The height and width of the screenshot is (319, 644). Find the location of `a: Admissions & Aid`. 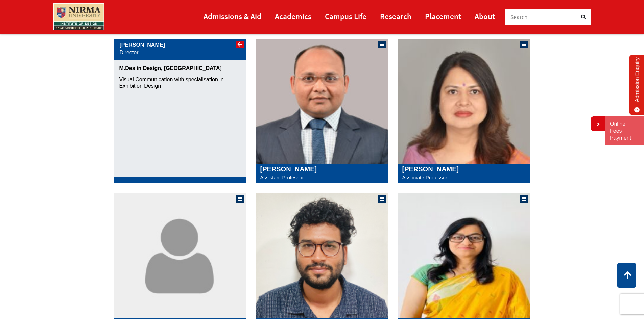

a: Admissions & Aid is located at coordinates (232, 16).